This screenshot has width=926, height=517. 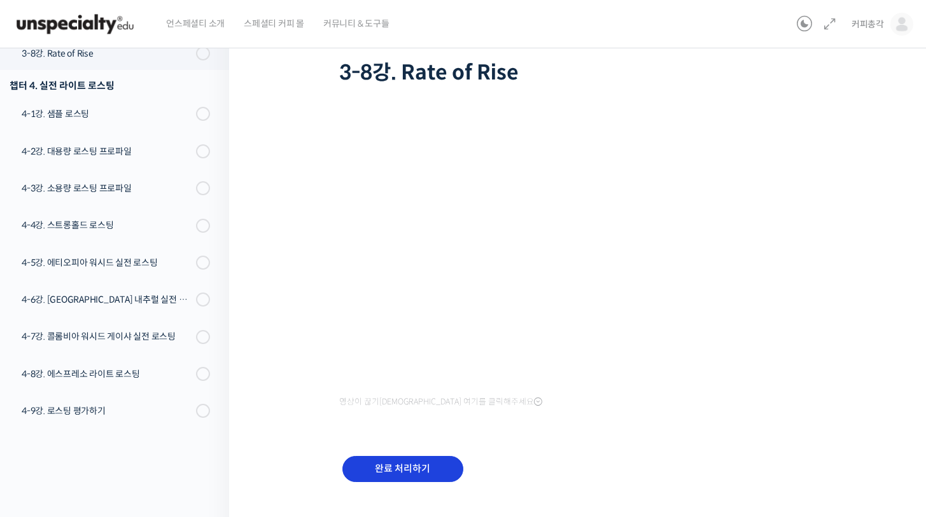 What do you see at coordinates (867, 24) in the screenshot?
I see `span: 커피총각` at bounding box center [867, 24].